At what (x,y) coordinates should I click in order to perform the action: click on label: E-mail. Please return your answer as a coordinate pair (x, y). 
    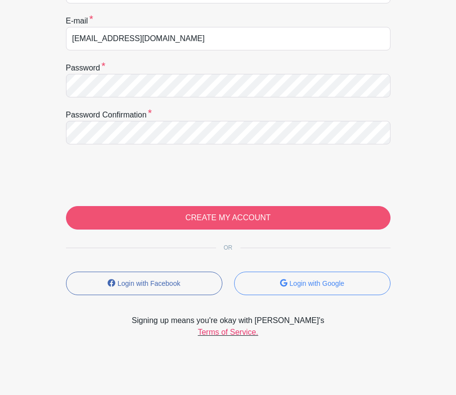
    Looking at the image, I should click on (80, 21).